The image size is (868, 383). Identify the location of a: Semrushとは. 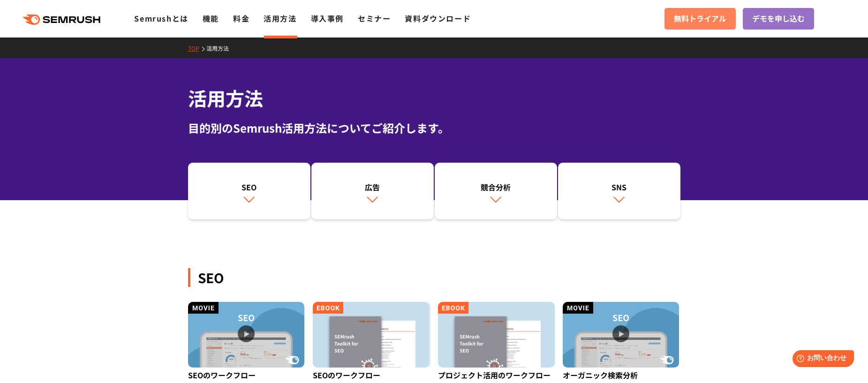
(161, 18).